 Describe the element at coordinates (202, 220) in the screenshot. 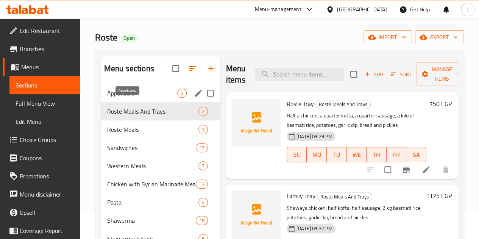

I see `span: 18` at that location.